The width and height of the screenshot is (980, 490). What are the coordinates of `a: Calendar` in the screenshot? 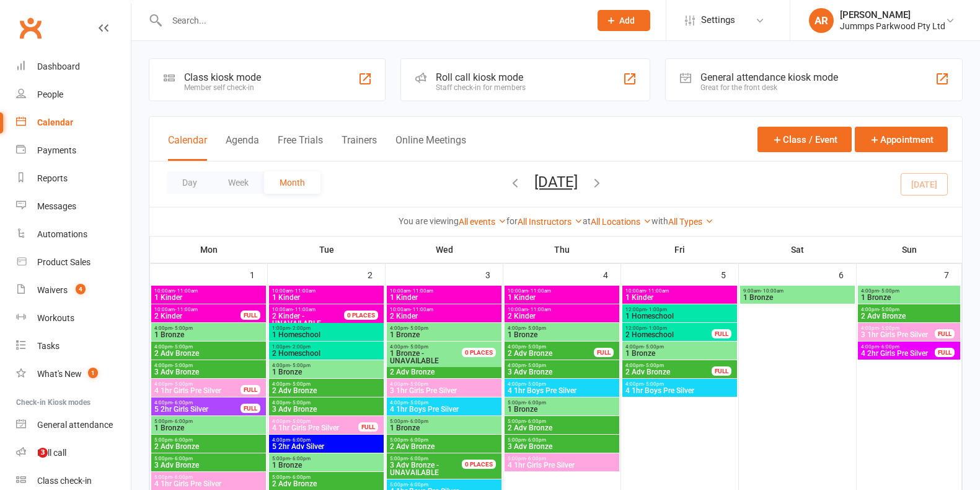 It's located at (73, 122).